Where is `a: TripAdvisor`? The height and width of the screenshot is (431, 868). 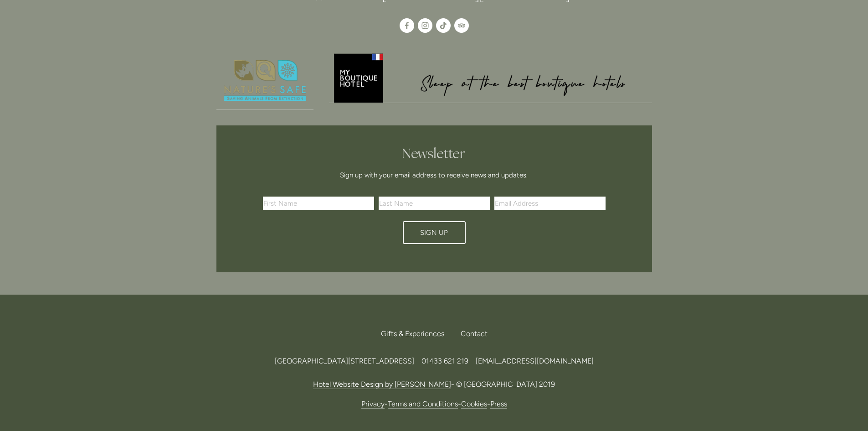
a: TripAdvisor is located at coordinates (462, 25).